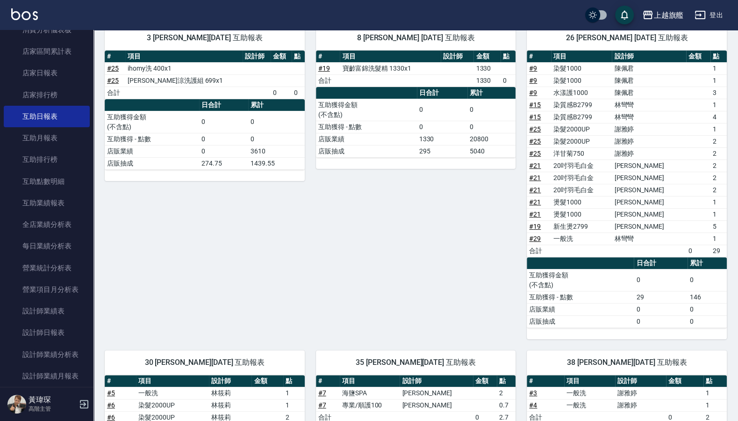 Image resolution: width=738 pixels, height=421 pixels. What do you see at coordinates (152, 139) in the screenshot?
I see `td: 互助獲得 - 點數` at bounding box center [152, 139].